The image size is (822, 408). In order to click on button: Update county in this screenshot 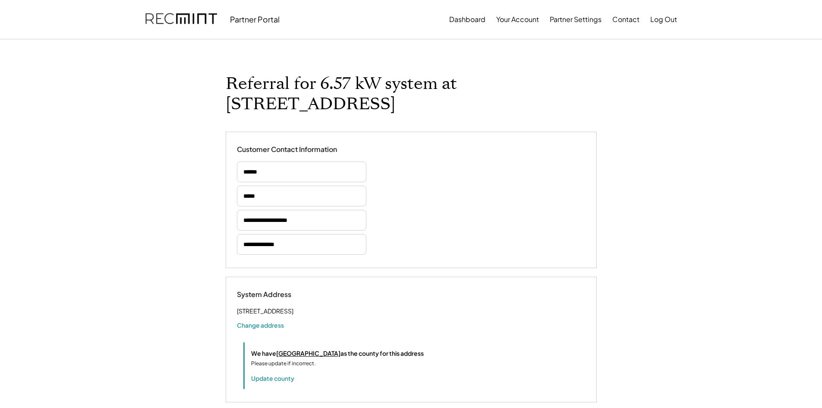, I will do `click(273, 378)`.